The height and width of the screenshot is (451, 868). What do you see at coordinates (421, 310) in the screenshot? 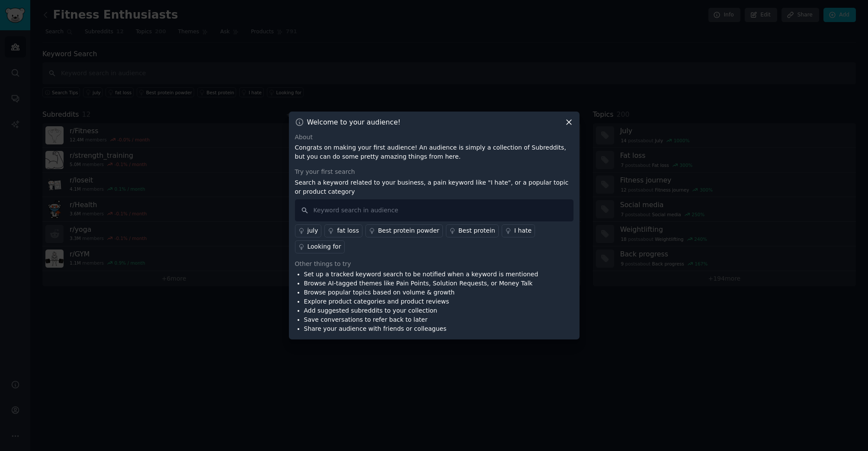
I see `li: Add suggested subreddits to your collection` at bounding box center [421, 310].